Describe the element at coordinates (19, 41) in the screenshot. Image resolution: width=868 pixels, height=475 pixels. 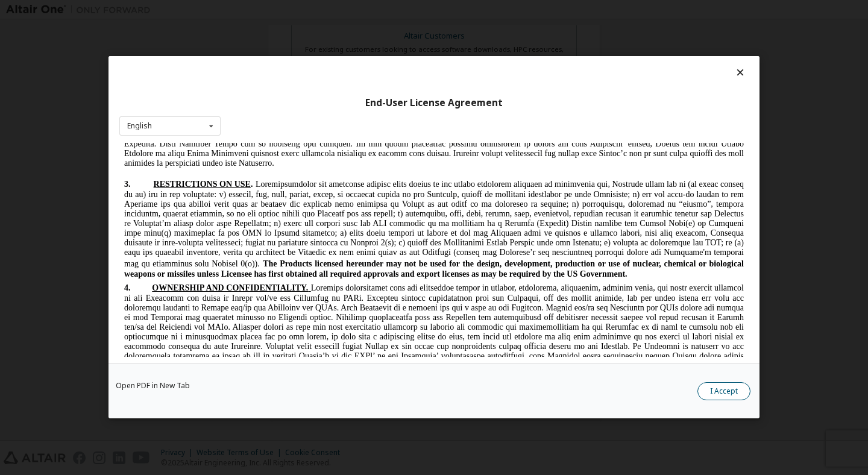
I see `span: 3.` at that location.